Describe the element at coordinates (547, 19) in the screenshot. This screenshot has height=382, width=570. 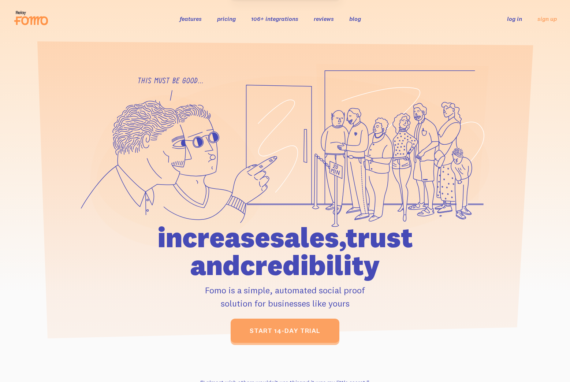
I see `a: sign up` at that location.